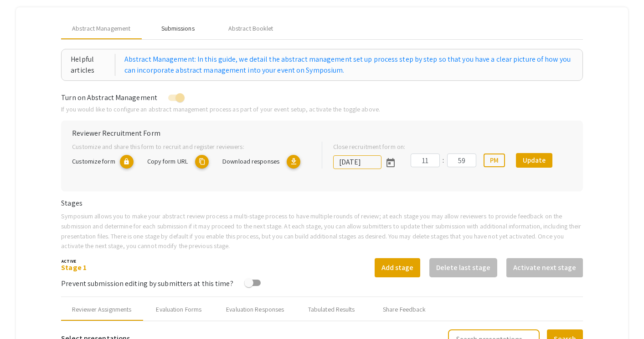  Describe the element at coordinates (322, 231) in the screenshot. I see `p: Symposium allows you to make your abstract review process a multi-stage process to have multiple ...` at that location.